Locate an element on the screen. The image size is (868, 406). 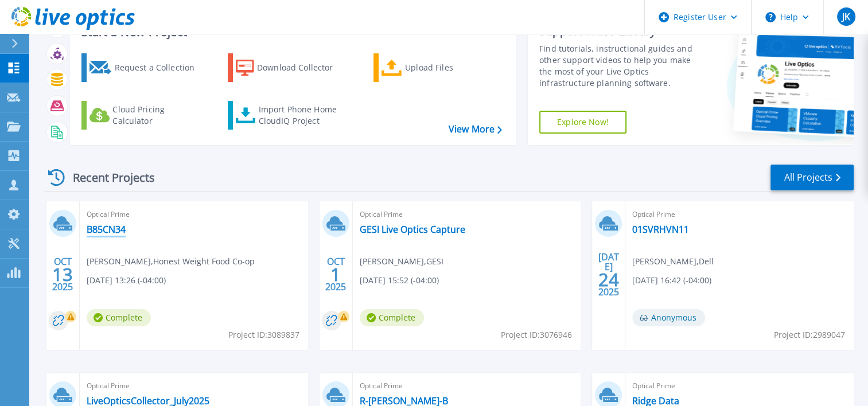
a: Request a Collection is located at coordinates (146, 68).